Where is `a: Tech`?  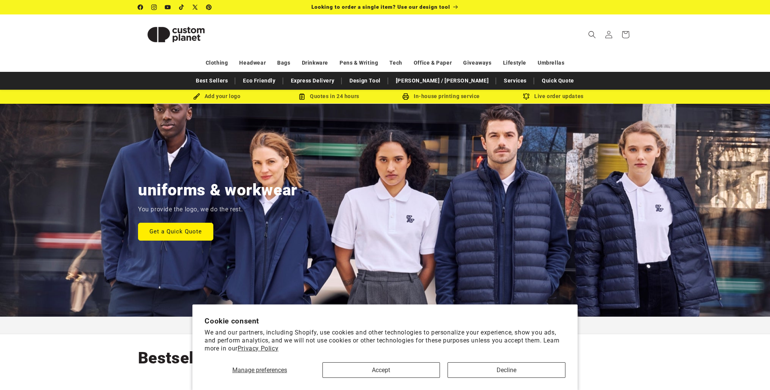
a: Tech is located at coordinates (396, 63).